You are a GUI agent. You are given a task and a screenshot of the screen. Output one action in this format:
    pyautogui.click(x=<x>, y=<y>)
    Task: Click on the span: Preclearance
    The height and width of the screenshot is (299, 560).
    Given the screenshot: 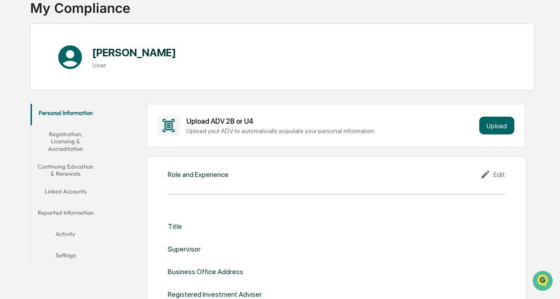 What is the action you would take?
    pyautogui.click(x=37, y=116)
    